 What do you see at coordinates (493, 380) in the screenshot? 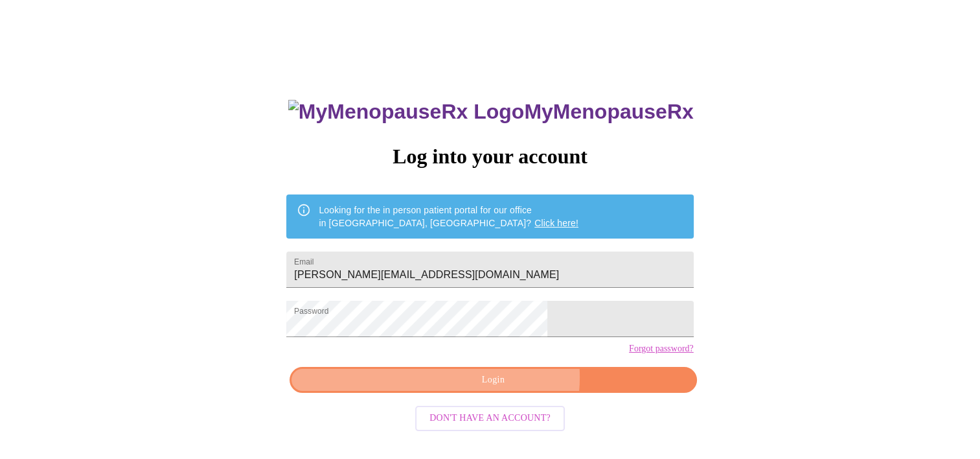
I see `button: Login` at bounding box center [493, 380].